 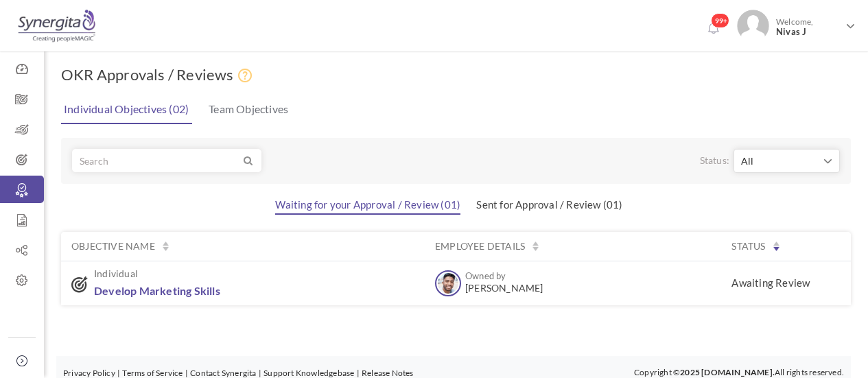 What do you see at coordinates (785, 283) in the screenshot?
I see `td: Awaiting Review` at bounding box center [785, 283].